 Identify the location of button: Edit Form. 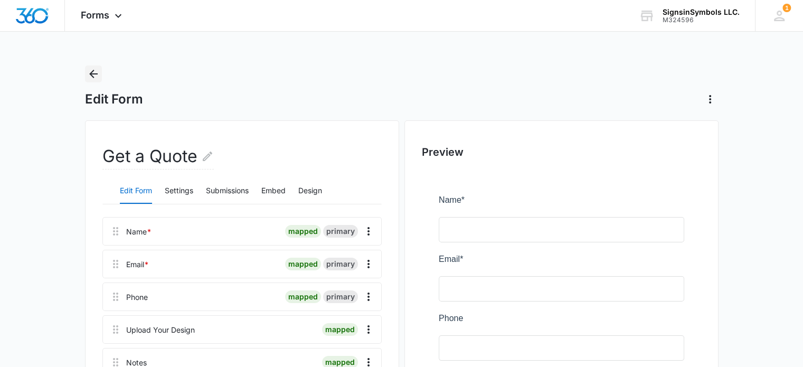
(136, 191).